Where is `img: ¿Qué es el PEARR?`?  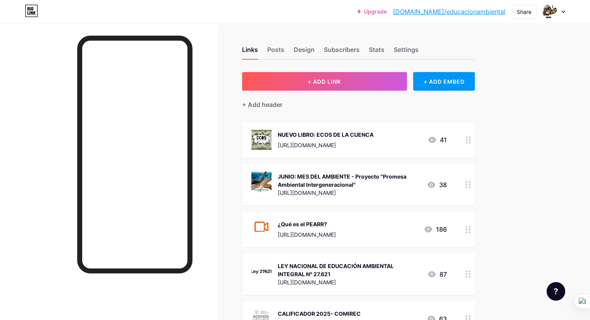 img: ¿Qué es el PEARR? is located at coordinates (261, 230).